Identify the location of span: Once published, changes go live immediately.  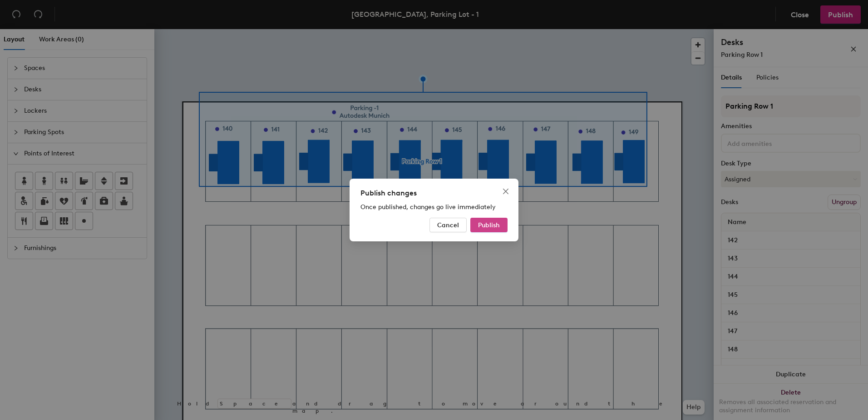
(428, 206).